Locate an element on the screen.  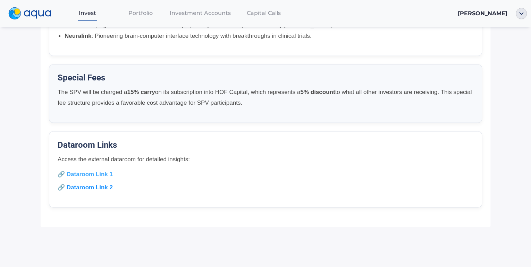
span: Invest is located at coordinates (87, 13).